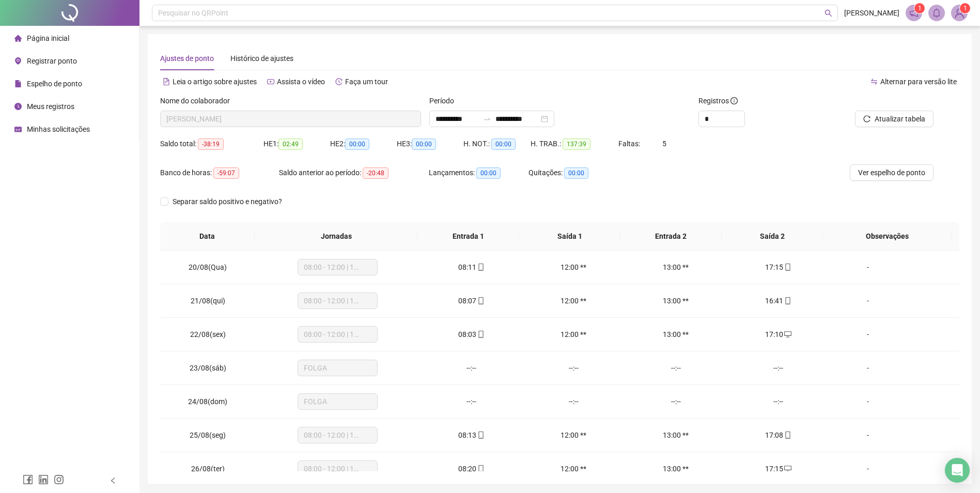  What do you see at coordinates (59, 129) in the screenshot?
I see `span: Minhas solicitações` at bounding box center [59, 129].